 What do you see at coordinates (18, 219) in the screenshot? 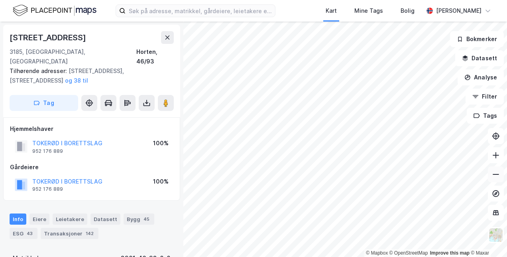
I see `div: Info` at bounding box center [18, 219].